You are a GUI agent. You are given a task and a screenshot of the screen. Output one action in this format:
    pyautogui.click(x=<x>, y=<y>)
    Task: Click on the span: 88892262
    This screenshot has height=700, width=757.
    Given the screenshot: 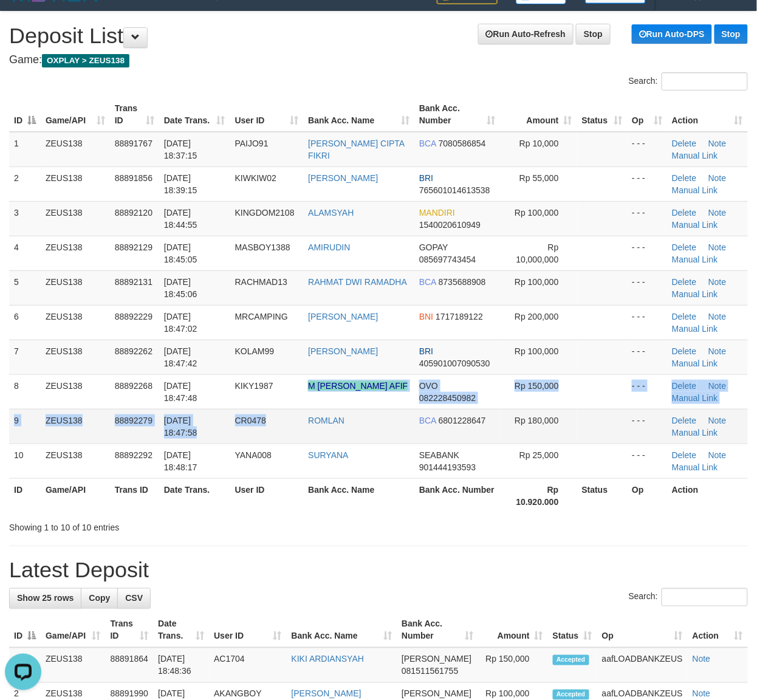 What is the action you would take?
    pyautogui.click(x=134, y=351)
    